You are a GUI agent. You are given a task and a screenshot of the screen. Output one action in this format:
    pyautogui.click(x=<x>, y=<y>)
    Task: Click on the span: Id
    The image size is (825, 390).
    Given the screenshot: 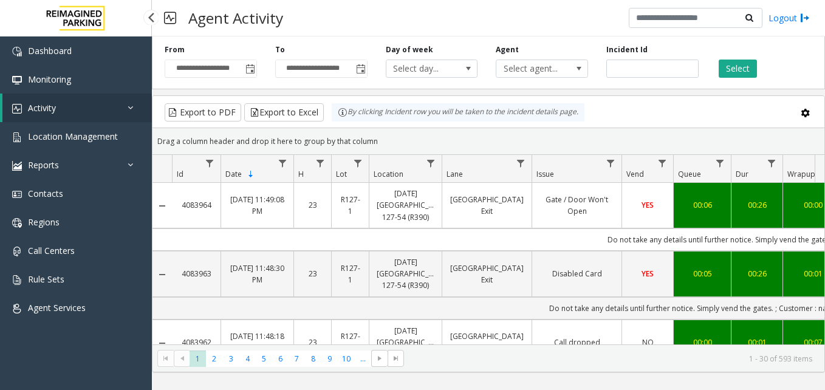 What is the action you would take?
    pyautogui.click(x=180, y=174)
    